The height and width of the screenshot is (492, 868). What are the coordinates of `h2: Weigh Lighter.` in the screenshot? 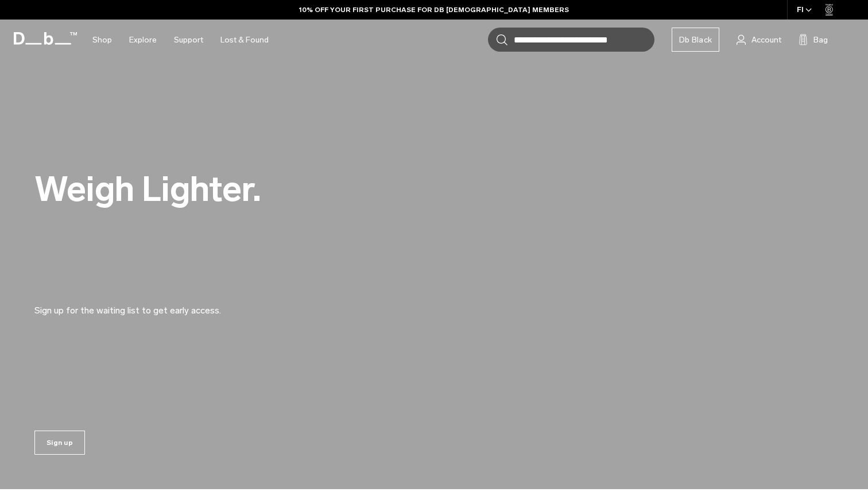 It's located at (293, 189).